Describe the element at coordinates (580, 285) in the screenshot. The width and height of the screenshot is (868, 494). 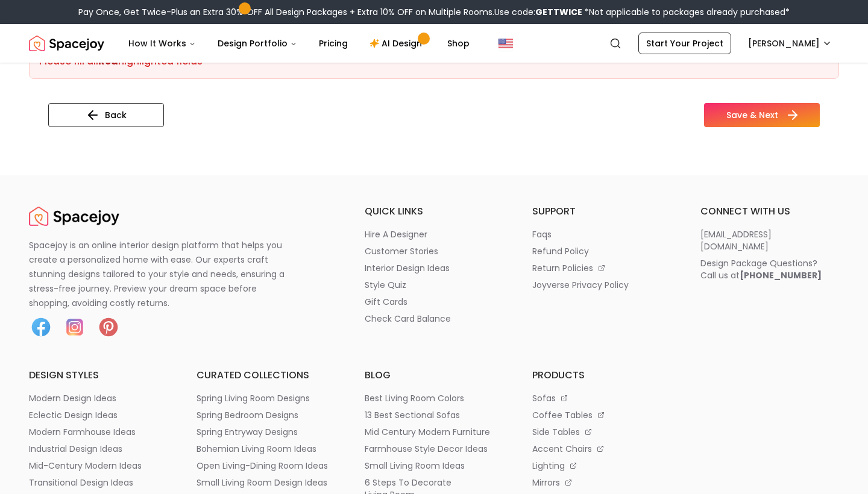
I see `p: joyverse privacy policy` at that location.